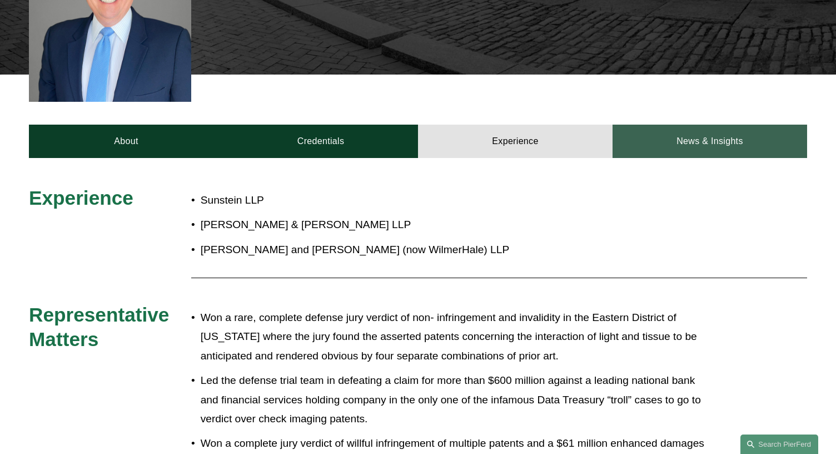  Describe the element at coordinates (321, 141) in the screenshot. I see `a: Credentials` at that location.